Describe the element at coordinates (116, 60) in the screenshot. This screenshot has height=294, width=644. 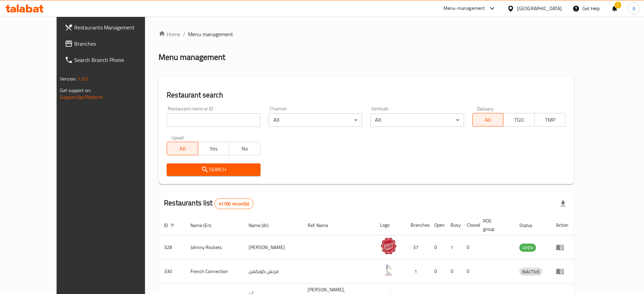
I see `span: Search Branch Phone` at that location.